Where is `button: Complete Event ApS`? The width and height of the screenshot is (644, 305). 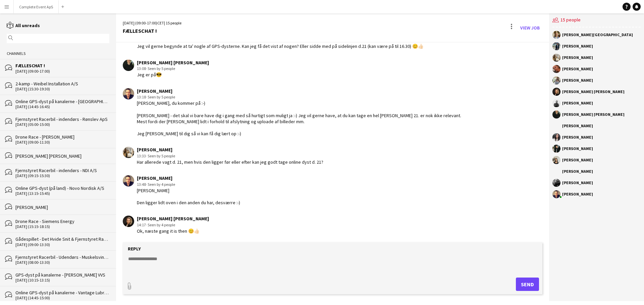 button: Complete Event ApS is located at coordinates (36, 7).